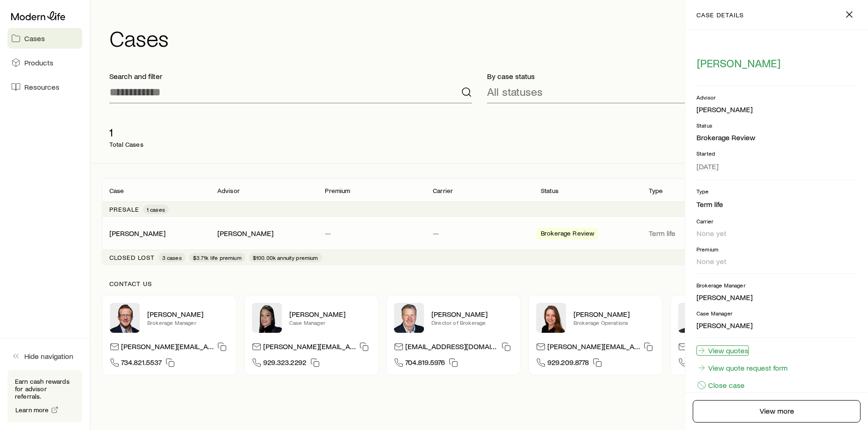 Image resolution: width=868 pixels, height=430 pixels. Describe the element at coordinates (45, 87) in the screenshot. I see `a: Resources` at that location.